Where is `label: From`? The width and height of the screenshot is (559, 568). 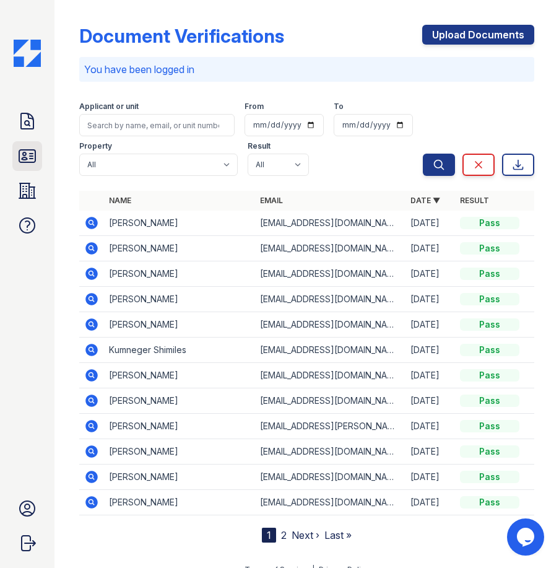 label: From is located at coordinates (254, 106).